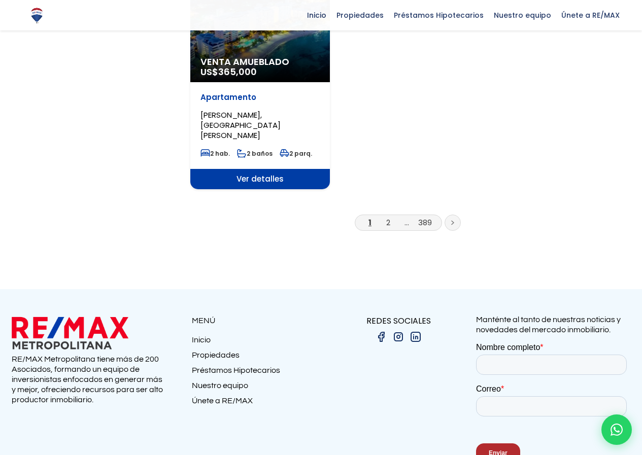 The height and width of the screenshot is (455, 642). I want to click on span: Inicio, so click(317, 15).